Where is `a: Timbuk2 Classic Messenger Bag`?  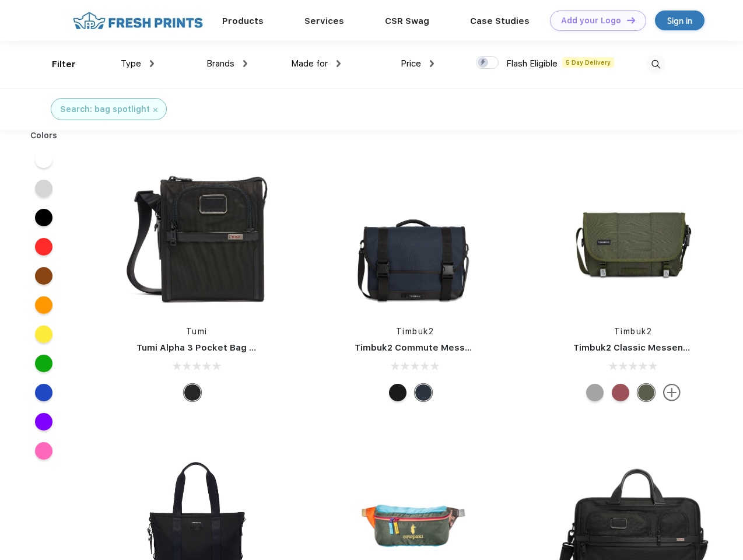
a: Timbuk2 Classic Messenger Bag is located at coordinates (646, 348).